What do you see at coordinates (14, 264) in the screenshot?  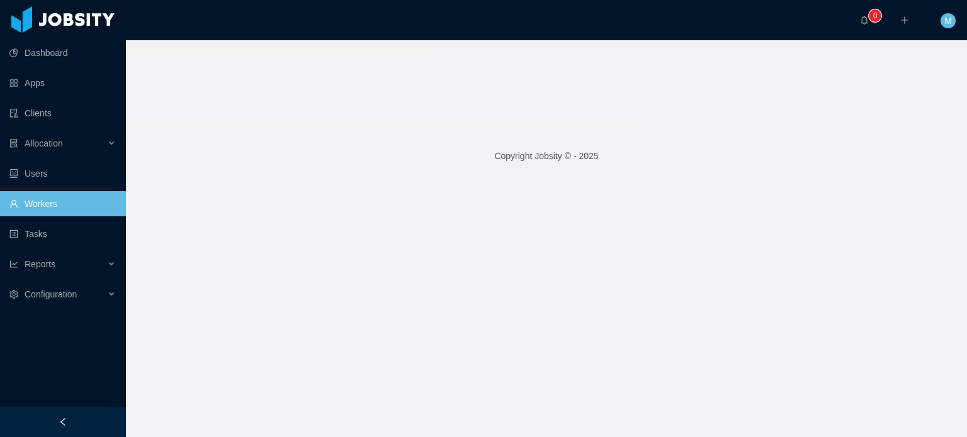 I see `i: icon: line-chart` at bounding box center [14, 264].